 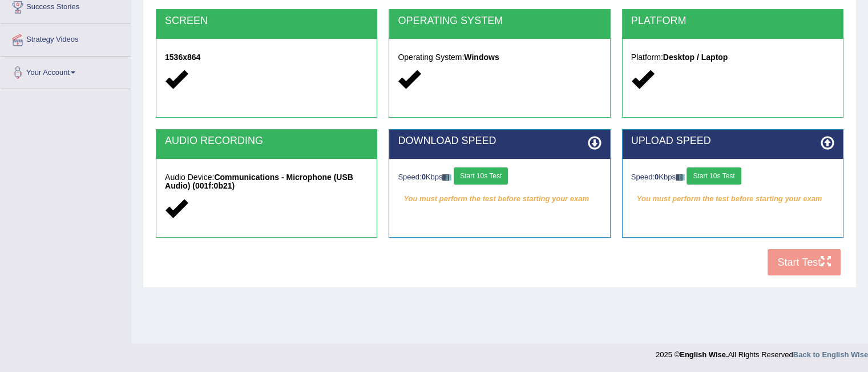 I want to click on a: Back to English Wise, so click(x=831, y=354).